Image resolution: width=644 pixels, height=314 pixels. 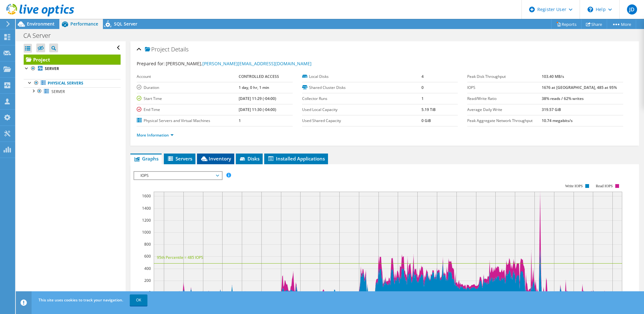 What do you see at coordinates (148, 268) in the screenshot?
I see `text: 400` at bounding box center [148, 268].